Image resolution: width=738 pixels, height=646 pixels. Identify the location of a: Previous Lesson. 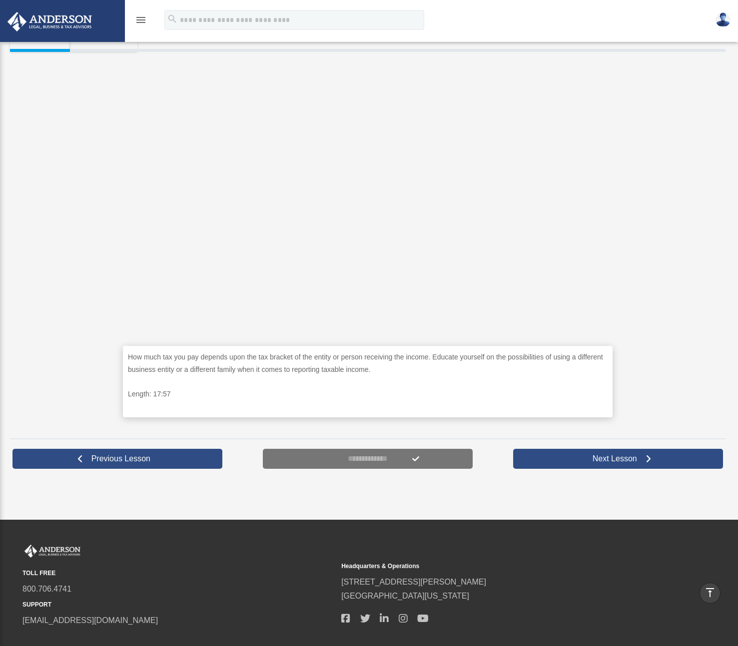
(117, 459).